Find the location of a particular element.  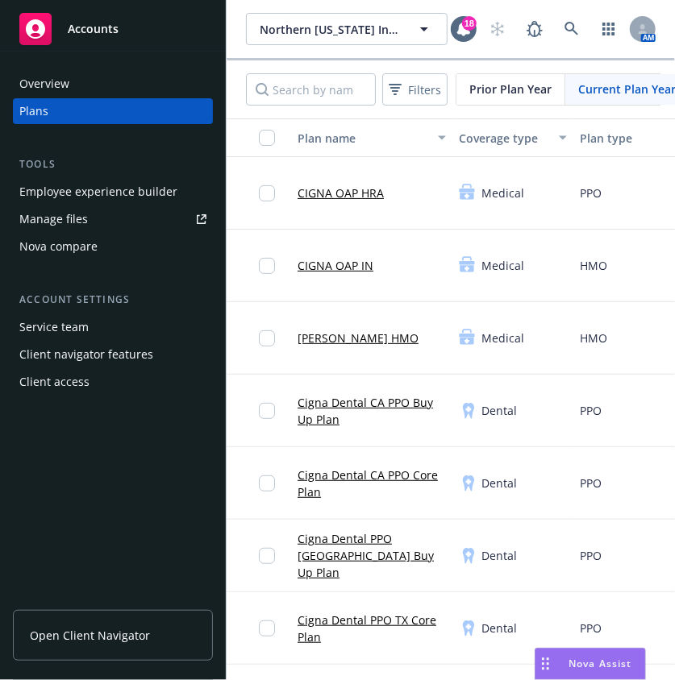

a: CIGNA OAP IN is located at coordinates (335, 265).